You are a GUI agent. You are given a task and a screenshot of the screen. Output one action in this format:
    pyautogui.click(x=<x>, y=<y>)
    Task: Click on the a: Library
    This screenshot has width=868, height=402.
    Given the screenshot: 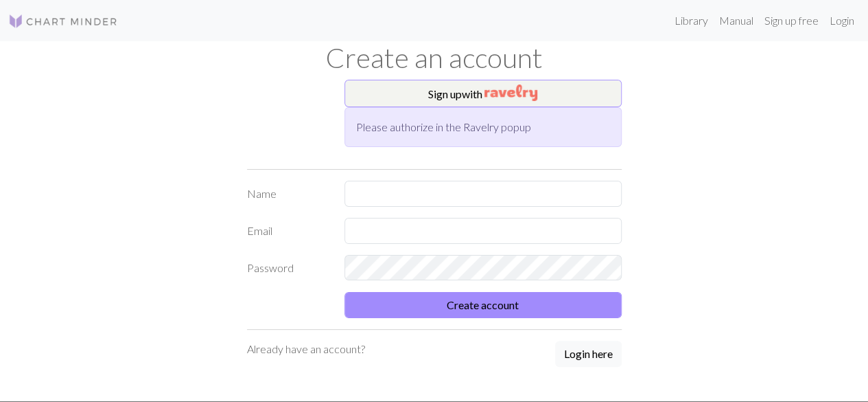 What is the action you would take?
    pyautogui.click(x=691, y=20)
    